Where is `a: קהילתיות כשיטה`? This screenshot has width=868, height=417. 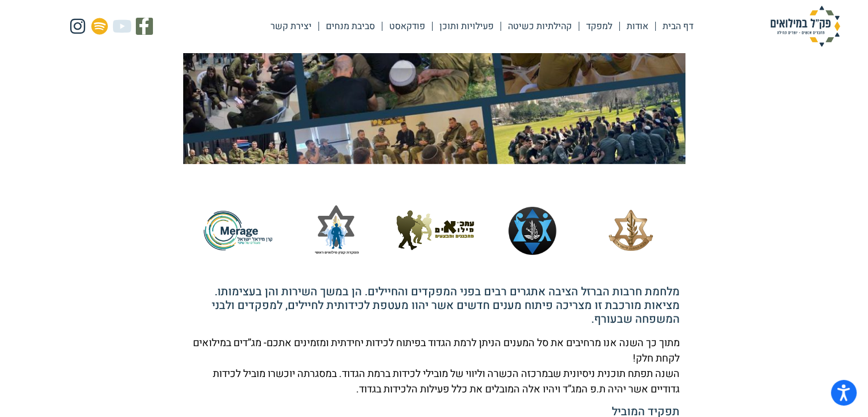
a: קהילתיות כשיטה is located at coordinates (540, 26).